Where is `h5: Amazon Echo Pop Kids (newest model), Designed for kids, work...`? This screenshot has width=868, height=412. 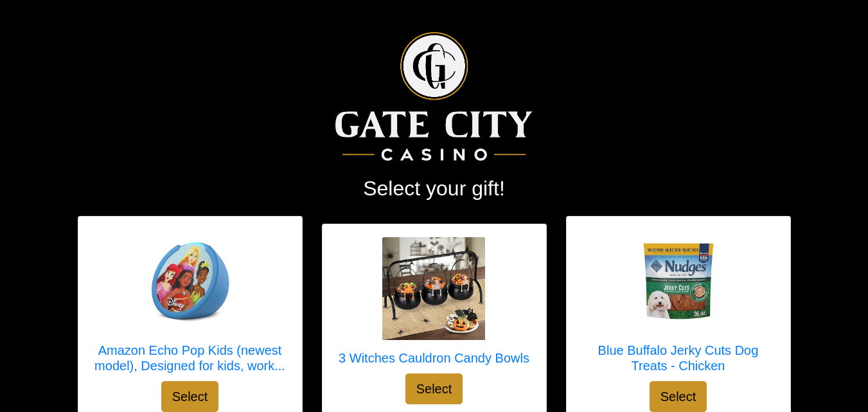
h5: Amazon Echo Pop Kids (newest model), Designed for kids, work... is located at coordinates (190, 358).